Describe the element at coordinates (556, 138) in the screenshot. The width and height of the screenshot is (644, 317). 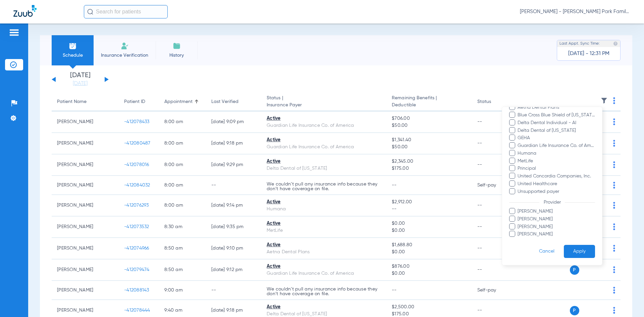
I see `span: GEHA` at that location.